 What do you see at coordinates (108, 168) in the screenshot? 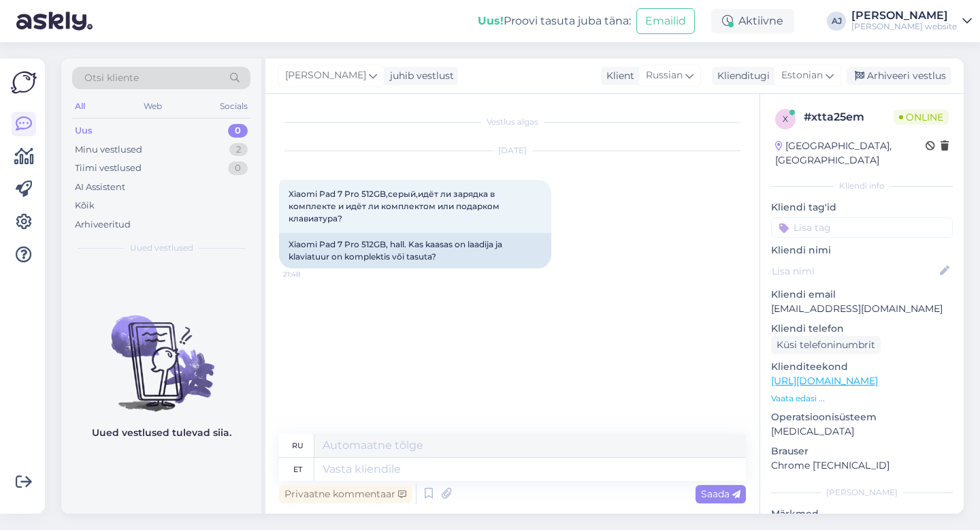
I see `div: Tiimi vestlused` at bounding box center [108, 168].